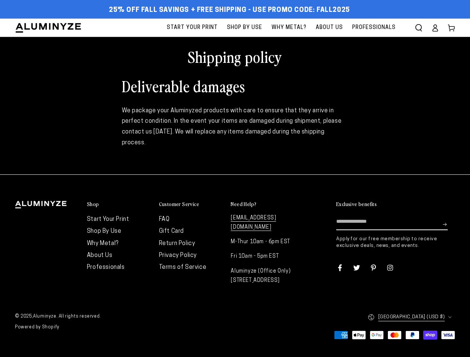  Describe the element at coordinates (263, 242) in the screenshot. I see `p: M-Thur 10am - 6pm EST` at that location.